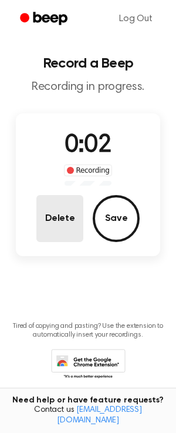  I want to click on button: Save Audio Record, so click(116, 218).